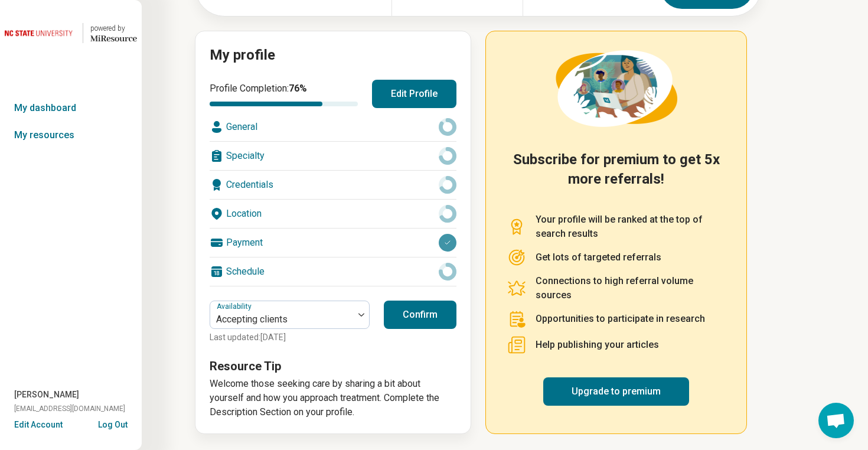 This screenshot has width=868, height=450. What do you see at coordinates (630, 227) in the screenshot?
I see `p: Your profile will be ranked at the top of search results` at bounding box center [630, 227].